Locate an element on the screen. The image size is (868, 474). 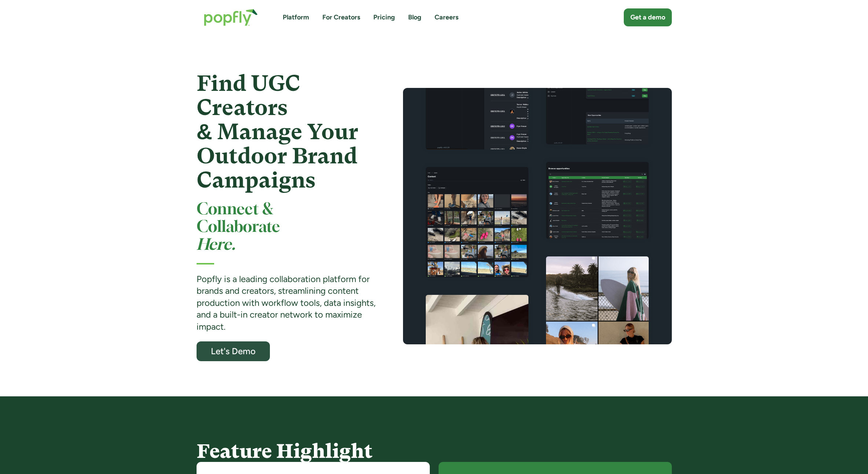
a: home is located at coordinates (231, 17).